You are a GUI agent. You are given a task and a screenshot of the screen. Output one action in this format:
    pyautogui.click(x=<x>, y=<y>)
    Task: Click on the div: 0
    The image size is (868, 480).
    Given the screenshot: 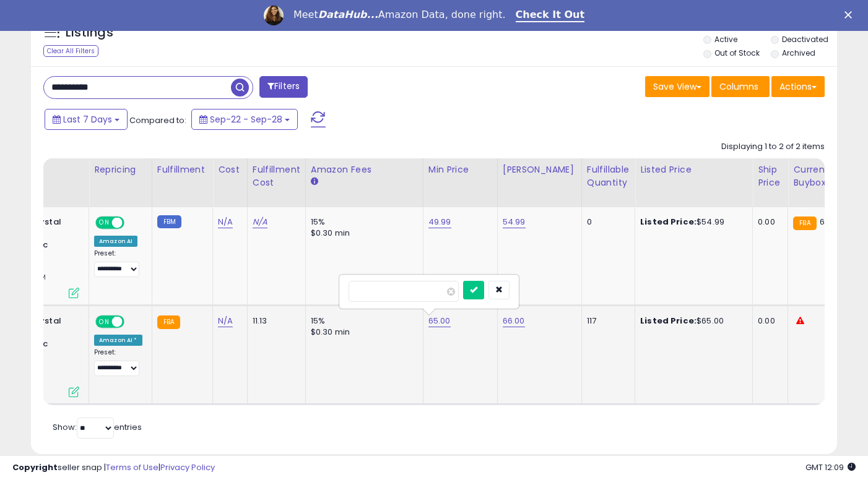 What is the action you would take?
    pyautogui.click(x=606, y=222)
    